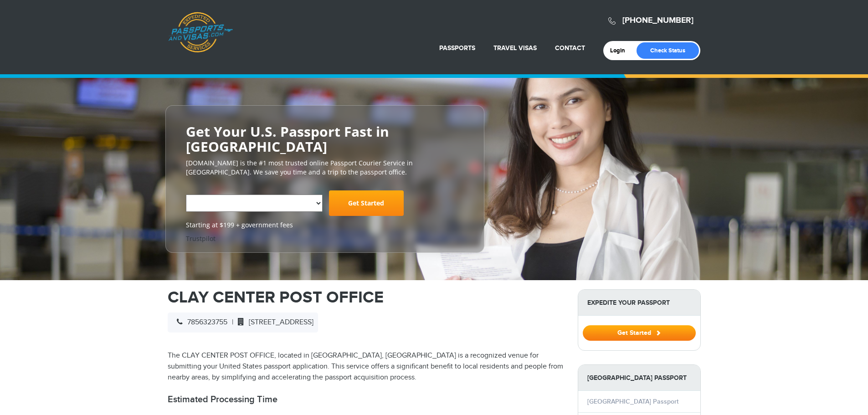  I want to click on strong: Expedite Your Passport, so click(639, 303).